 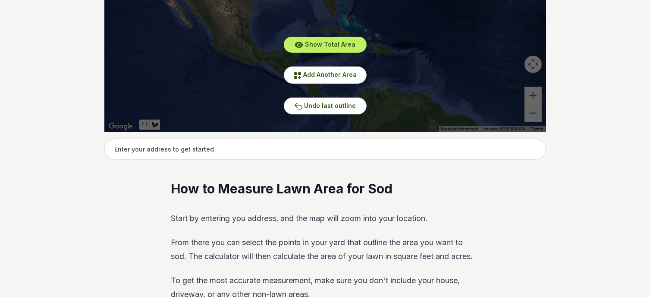 What do you see at coordinates (325, 75) in the screenshot?
I see `button: Add Another Area` at bounding box center [325, 75].